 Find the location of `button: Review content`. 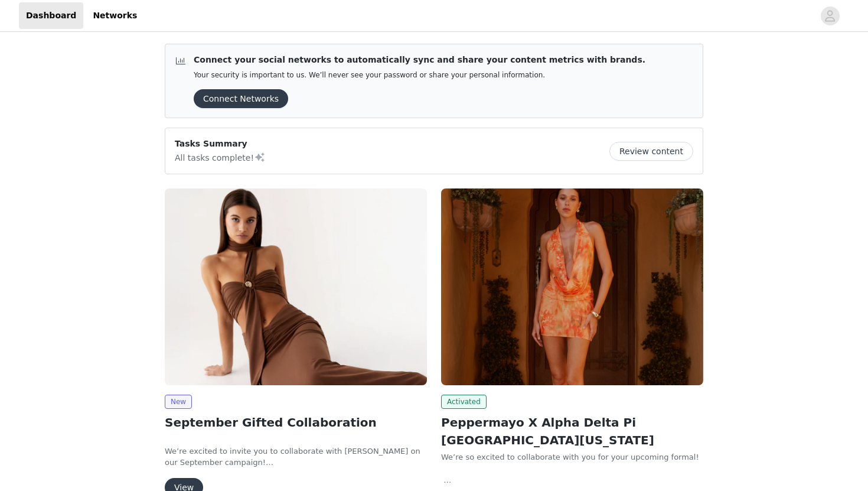

button: Review content is located at coordinates (651, 151).